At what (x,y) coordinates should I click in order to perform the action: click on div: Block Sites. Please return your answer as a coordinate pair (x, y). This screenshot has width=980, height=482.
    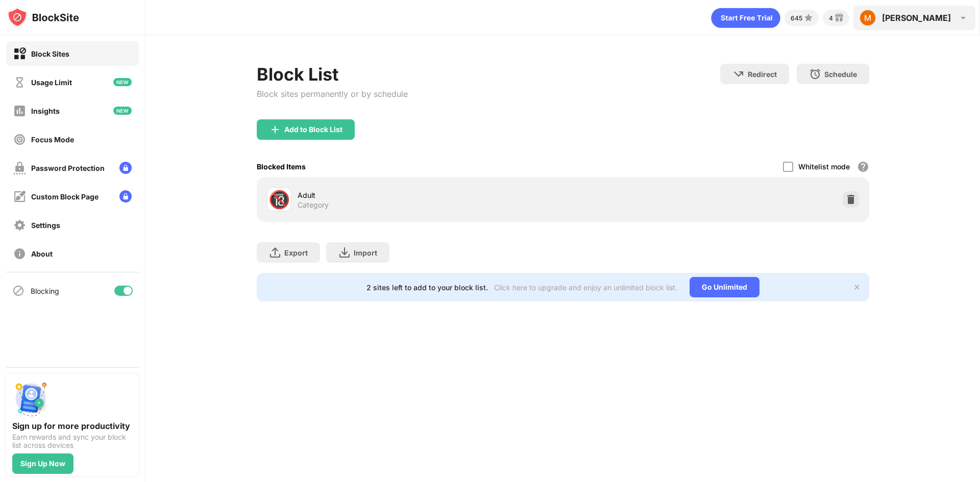
    Looking at the image, I should click on (50, 54).